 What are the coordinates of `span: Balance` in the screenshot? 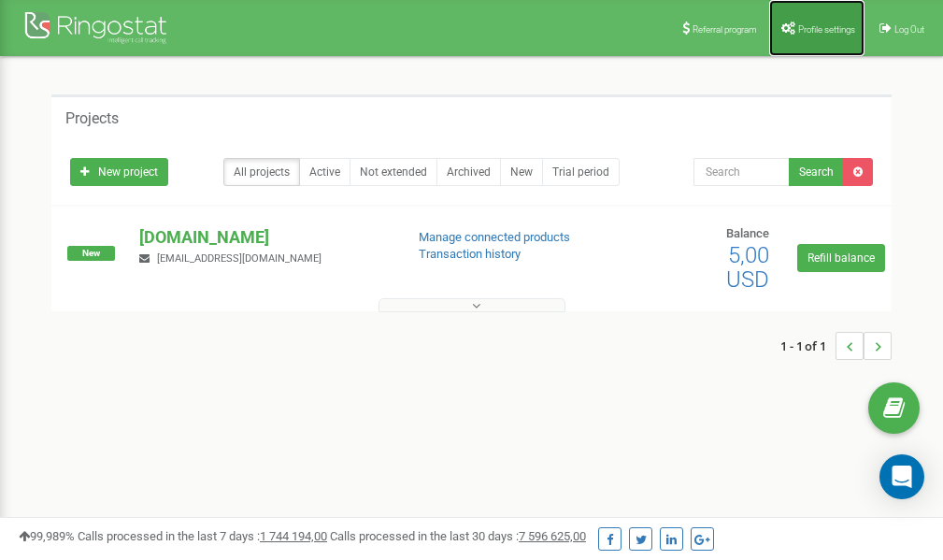 It's located at (748, 233).